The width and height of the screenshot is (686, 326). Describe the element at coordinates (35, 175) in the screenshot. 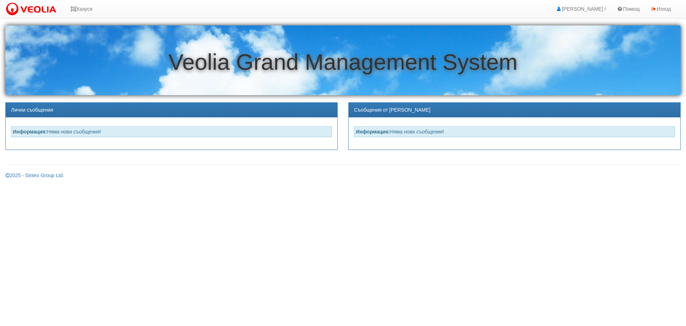

I see `a: 2025 - Sintex Group Ltd.` at that location.